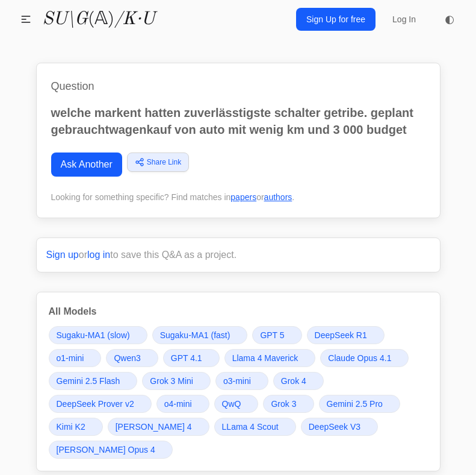  What do you see at coordinates (340, 426) in the screenshot?
I see `a: DeepSeek V3` at bounding box center [340, 426].